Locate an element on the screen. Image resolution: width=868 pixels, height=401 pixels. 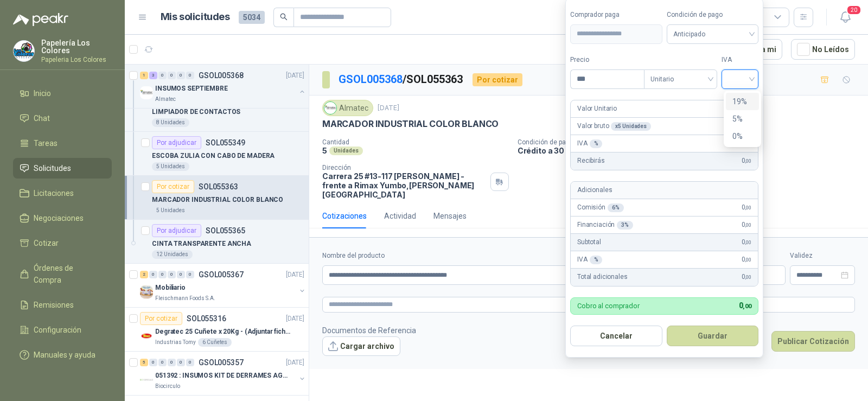
span: Inicio is located at coordinates (42, 94).